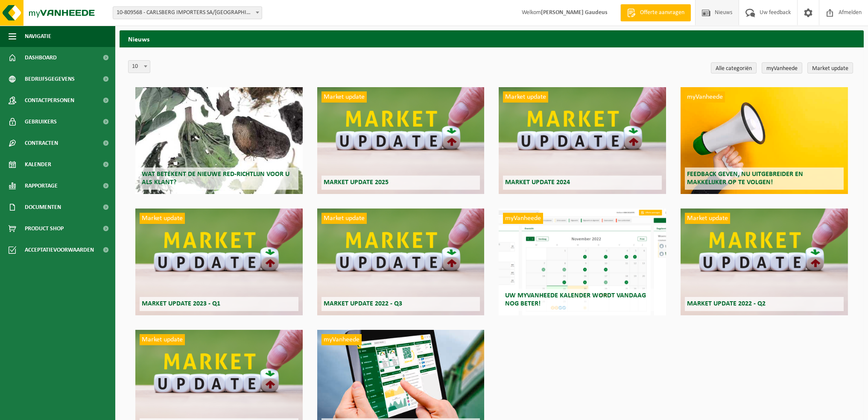 The width and height of the screenshot is (868, 420). I want to click on span: Feedback geven, nu uitgebreider en makkelijker op te volgen!, so click(745, 178).